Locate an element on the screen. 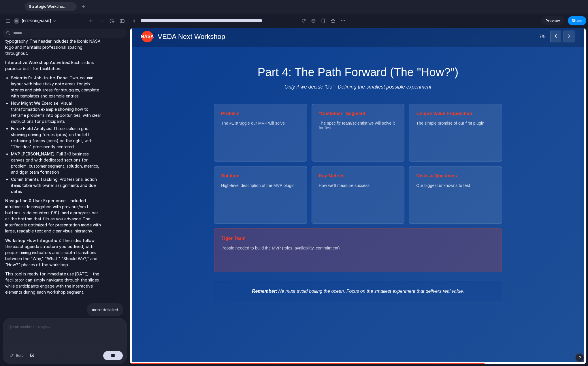 This screenshot has height=366, width=588. p: People needed to build the MVP (roles, availability, commitment) is located at coordinates (228, 220).